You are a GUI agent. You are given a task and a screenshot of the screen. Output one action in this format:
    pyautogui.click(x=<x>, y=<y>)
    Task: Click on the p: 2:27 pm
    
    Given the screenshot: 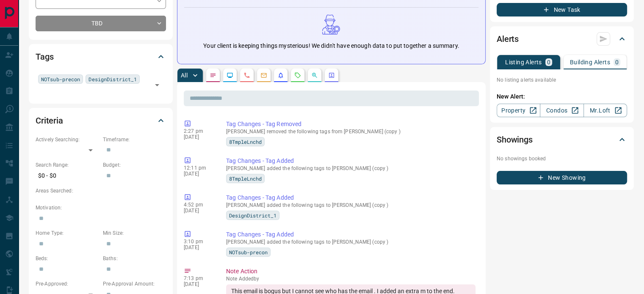 What is the action you would take?
    pyautogui.click(x=198, y=131)
    